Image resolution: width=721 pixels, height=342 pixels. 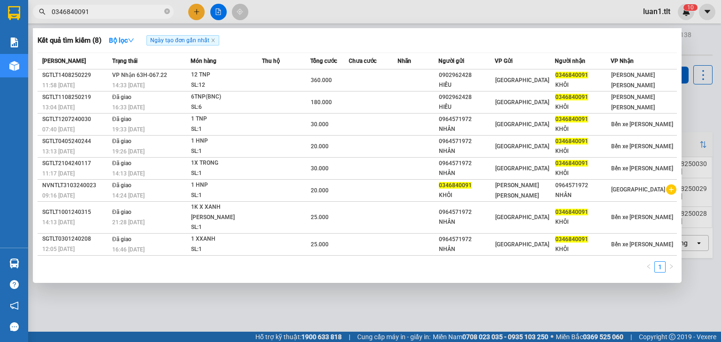 I want to click on div: SGTLT1207240030, so click(x=76, y=119).